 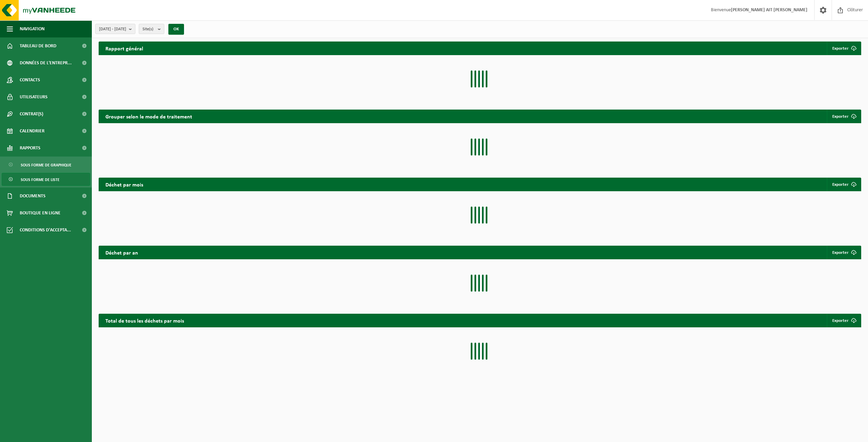 I want to click on a: Sous forme de graphique, so click(x=46, y=165).